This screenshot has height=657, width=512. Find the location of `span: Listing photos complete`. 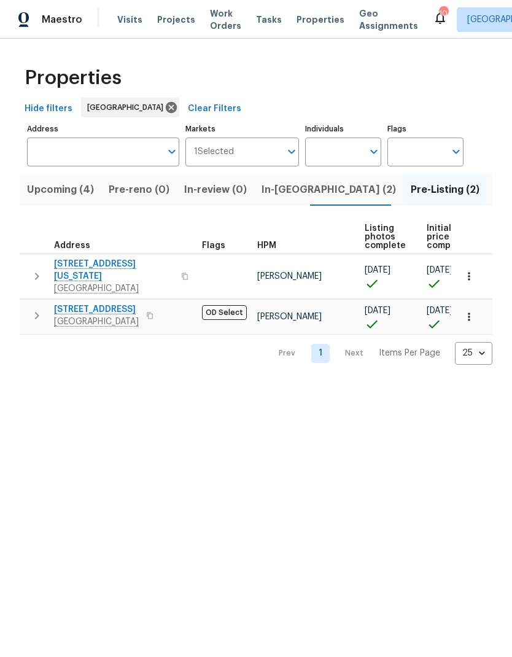

span: Listing photos complete is located at coordinates (385, 237).